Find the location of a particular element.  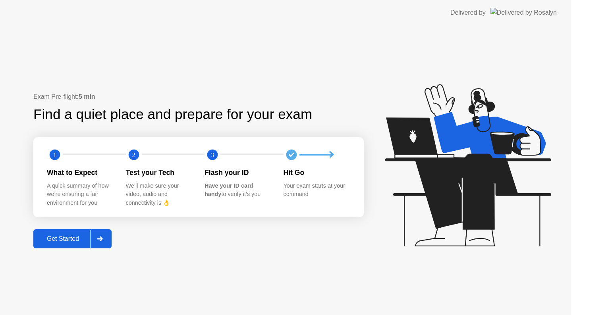

div: Test your Tech is located at coordinates (159, 173).